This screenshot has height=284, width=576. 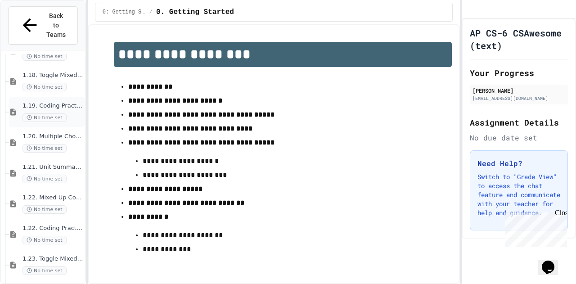 What do you see at coordinates (124, 12) in the screenshot?
I see `span: 0: Getting Started` at bounding box center [124, 12].